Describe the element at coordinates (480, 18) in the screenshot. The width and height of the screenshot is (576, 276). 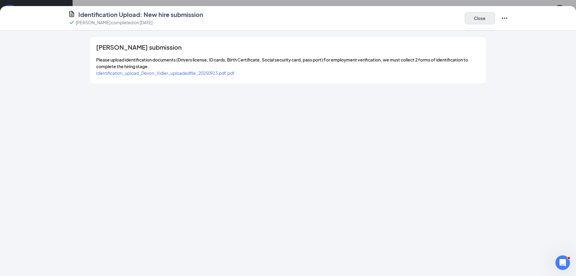
I see `button: Close` at that location.